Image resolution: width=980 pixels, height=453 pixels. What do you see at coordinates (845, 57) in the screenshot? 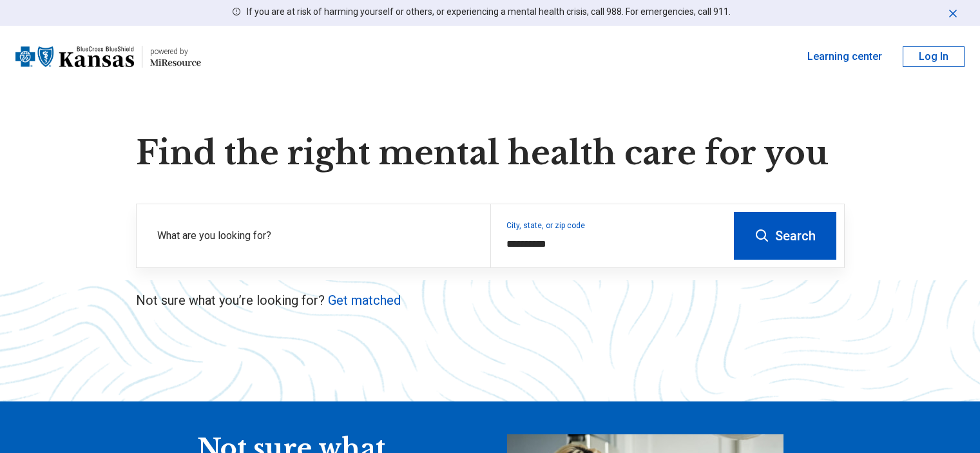
I see `a: Learning center` at bounding box center [845, 57].